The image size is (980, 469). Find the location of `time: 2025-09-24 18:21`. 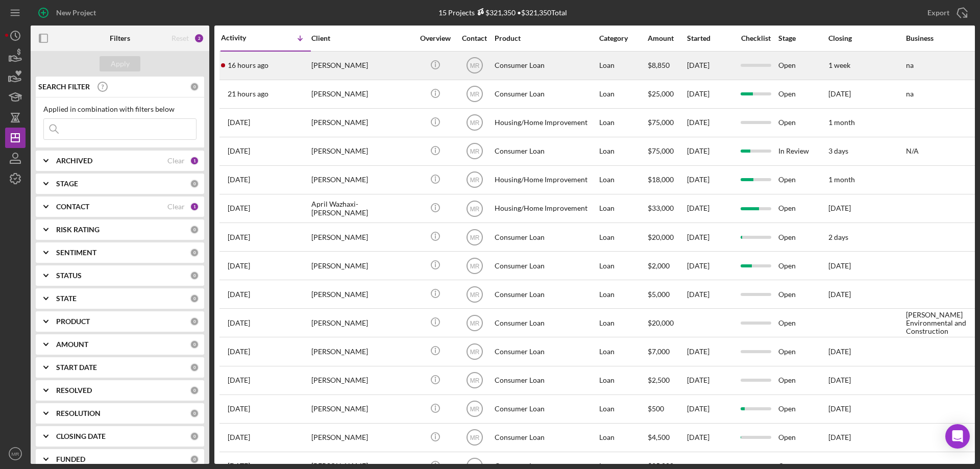

time: 2025-09-24 18:21 is located at coordinates (239, 324).